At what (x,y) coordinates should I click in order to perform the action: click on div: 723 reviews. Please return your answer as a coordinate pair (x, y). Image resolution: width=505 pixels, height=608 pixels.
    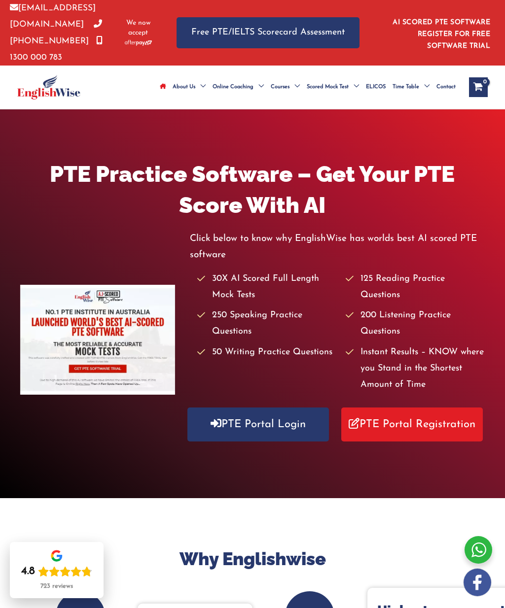
    Looking at the image, I should click on (57, 587).